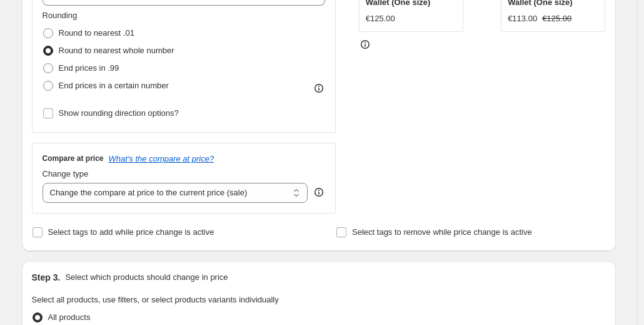 The height and width of the screenshot is (325, 644). Describe the element at coordinates (381, 19) in the screenshot. I see `div: €125.00` at that location.